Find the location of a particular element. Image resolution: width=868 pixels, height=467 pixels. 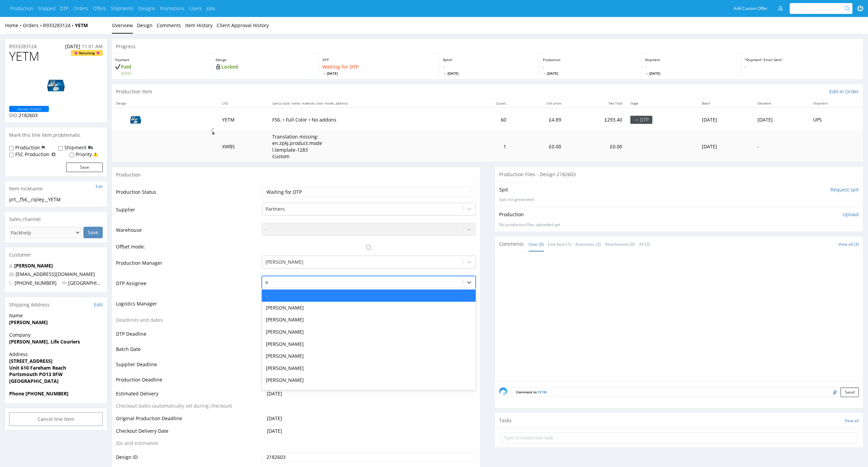

p: Upload is located at coordinates (851, 215).